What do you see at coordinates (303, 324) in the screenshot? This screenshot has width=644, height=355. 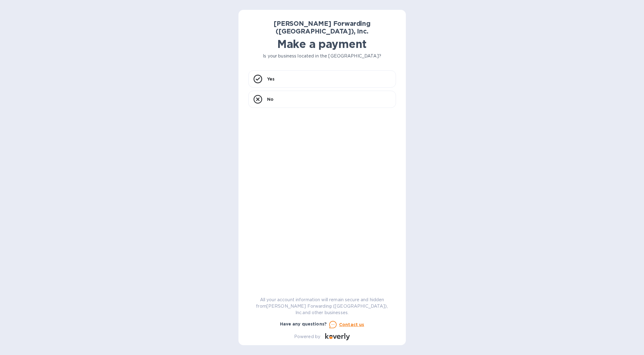 I see `b: Have any questions?` at bounding box center [303, 324].